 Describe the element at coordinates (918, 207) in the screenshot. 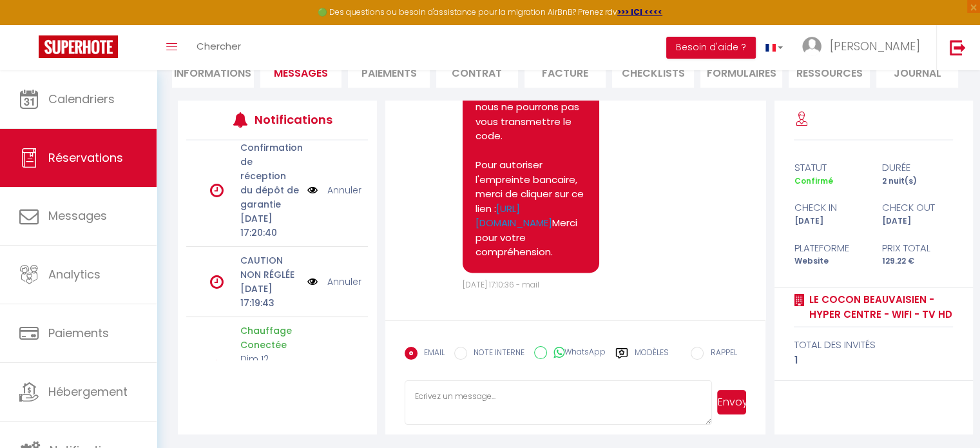

I see `div: check out` at that location.